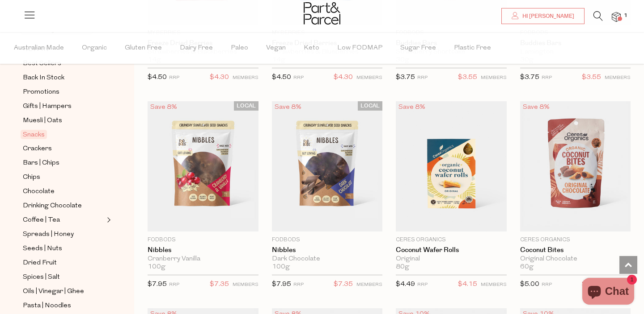  What do you see at coordinates (64, 163) in the screenshot?
I see `a: Bars | Chips` at bounding box center [64, 163].